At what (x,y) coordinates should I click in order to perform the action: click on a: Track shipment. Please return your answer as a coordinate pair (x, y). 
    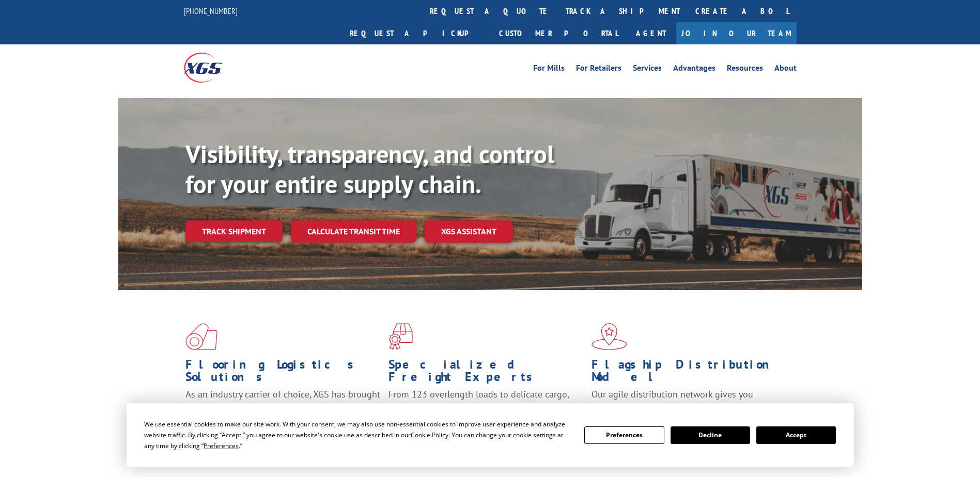
    Looking at the image, I should click on (234, 231).